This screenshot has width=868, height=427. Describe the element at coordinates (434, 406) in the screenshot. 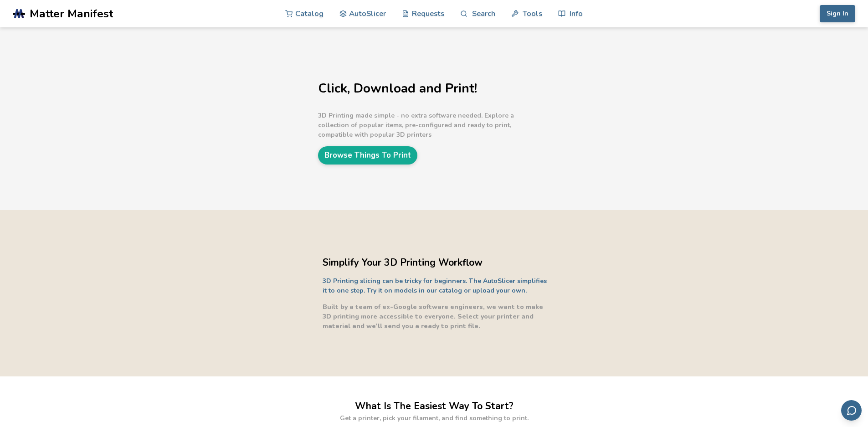

I see `h2: What Is The Easiest Way To Start?` at that location.